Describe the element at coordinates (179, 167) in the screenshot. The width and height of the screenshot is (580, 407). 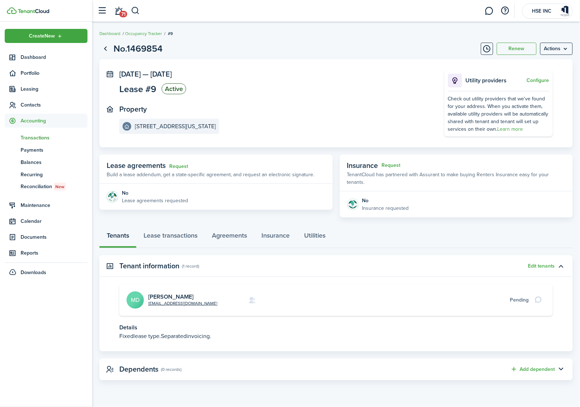
I see `a: Request` at that location.